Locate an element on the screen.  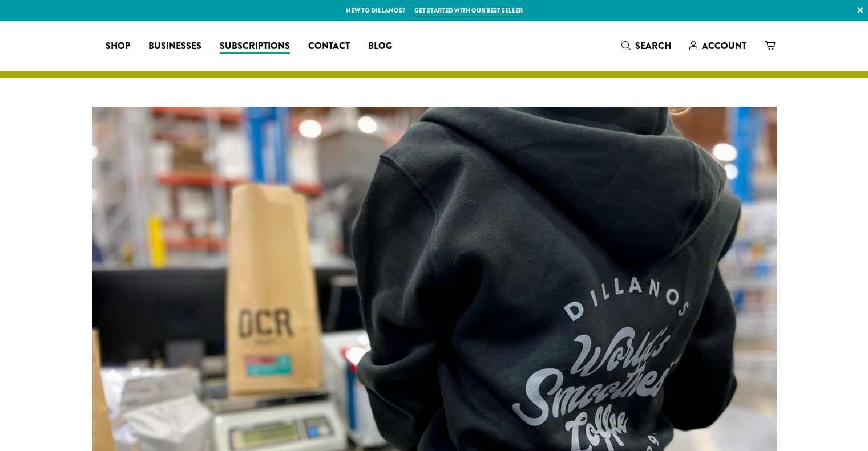
a: Shop is located at coordinates (117, 46).